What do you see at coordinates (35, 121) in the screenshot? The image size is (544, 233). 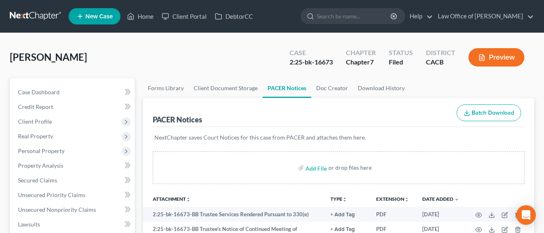 I see `span: Client Profile` at bounding box center [35, 121].